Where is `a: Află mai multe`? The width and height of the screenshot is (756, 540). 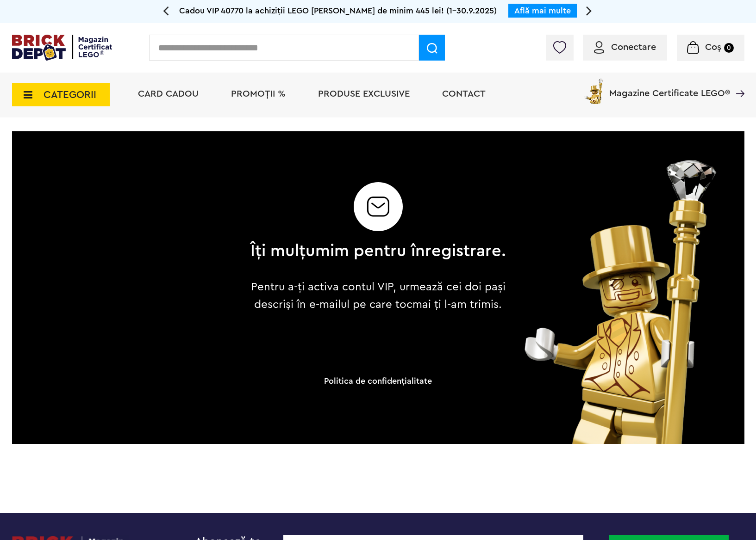 a: Află mai multe is located at coordinates (543, 11).